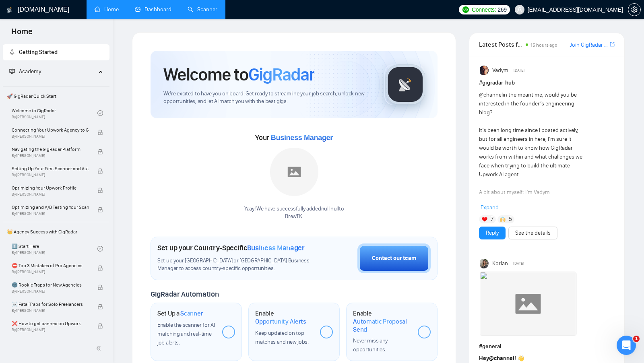  I want to click on span: Your, so click(294, 138).